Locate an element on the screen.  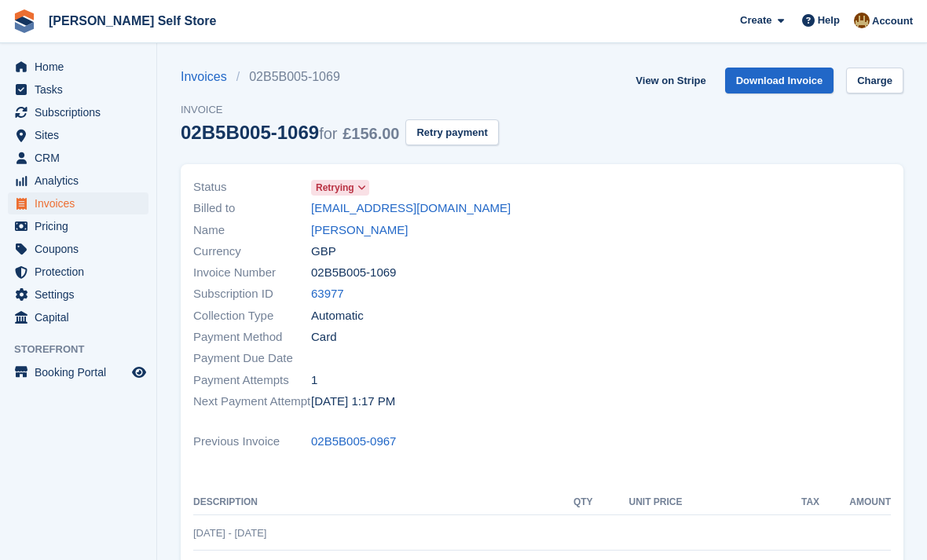
span: Invoice is located at coordinates (339, 110).